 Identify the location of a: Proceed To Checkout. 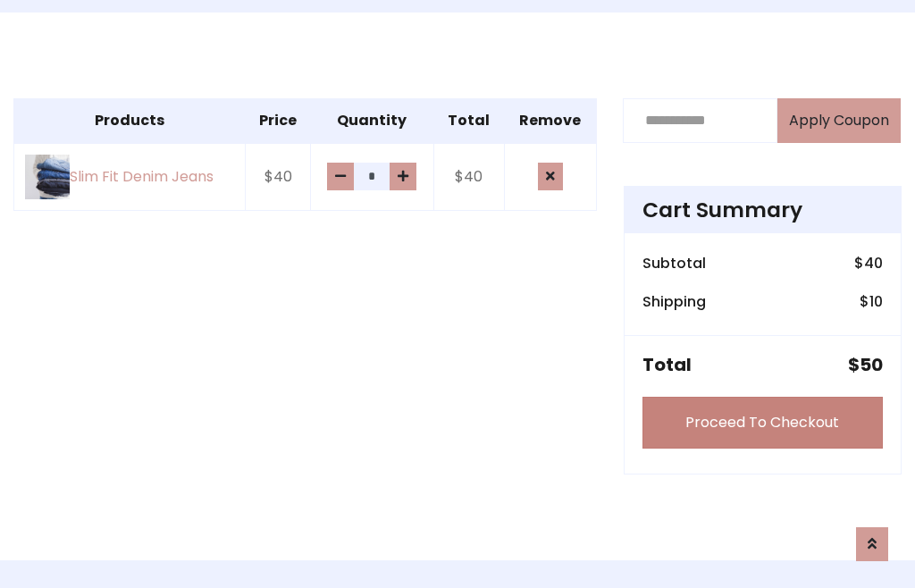
(762, 423).